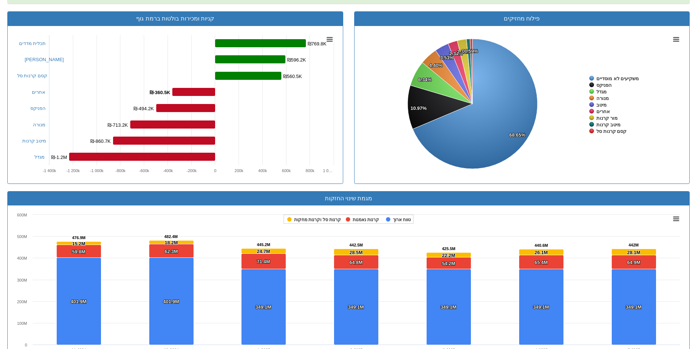 This screenshot has width=697, height=349. What do you see at coordinates (608, 124) in the screenshot?
I see `tspan: מיטב קרנות` at bounding box center [608, 124].